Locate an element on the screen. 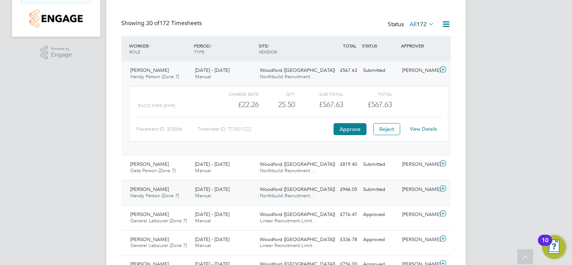  div: Total is located at coordinates (367, 94).